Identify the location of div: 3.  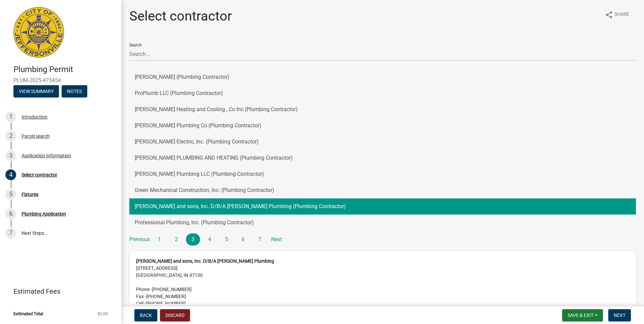
(11, 155).